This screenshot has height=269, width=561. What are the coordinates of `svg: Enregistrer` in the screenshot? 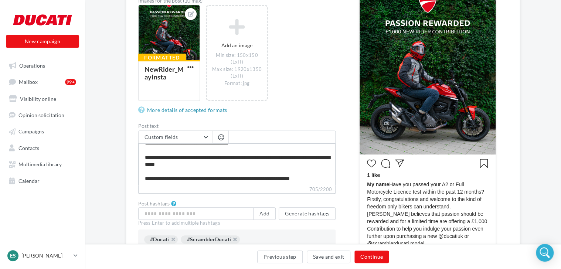 It's located at (484, 163).